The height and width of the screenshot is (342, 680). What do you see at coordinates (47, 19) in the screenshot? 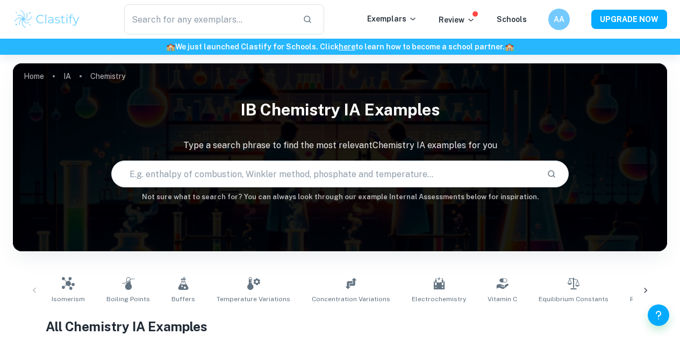
I see `a: Clastify logo` at bounding box center [47, 19].